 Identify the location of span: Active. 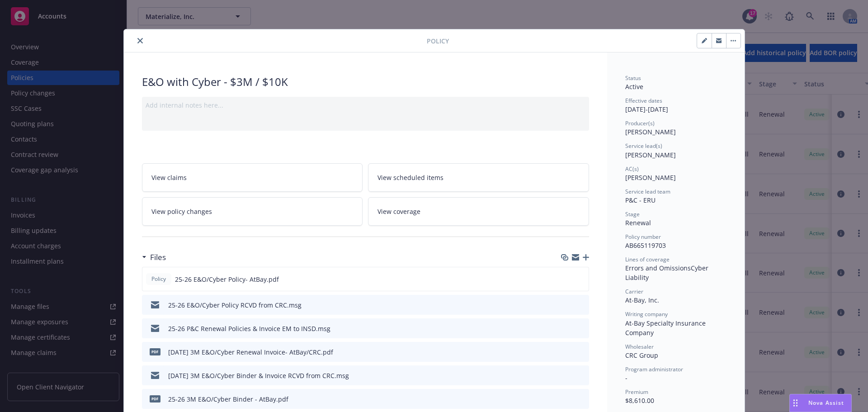
(634, 86).